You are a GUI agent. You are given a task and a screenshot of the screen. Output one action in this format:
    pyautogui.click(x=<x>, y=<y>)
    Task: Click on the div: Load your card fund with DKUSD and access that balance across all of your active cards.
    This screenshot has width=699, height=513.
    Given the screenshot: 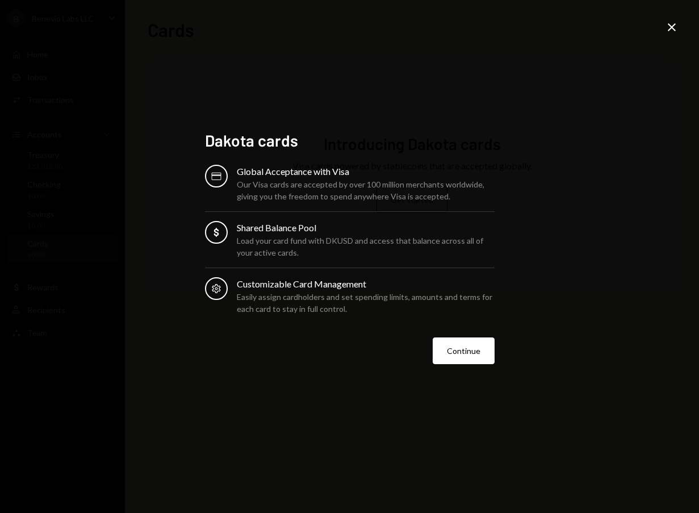 What is the action you would take?
    pyautogui.click(x=366, y=246)
    